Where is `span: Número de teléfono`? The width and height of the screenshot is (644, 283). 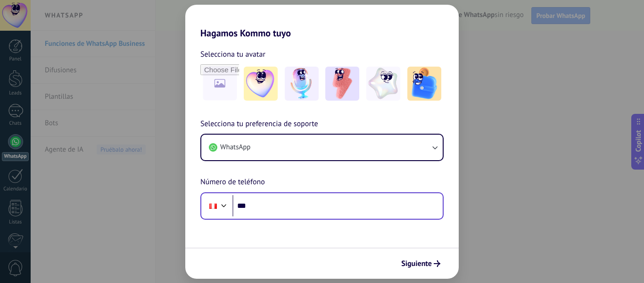
span: Número de teléfono is located at coordinates (232, 182).